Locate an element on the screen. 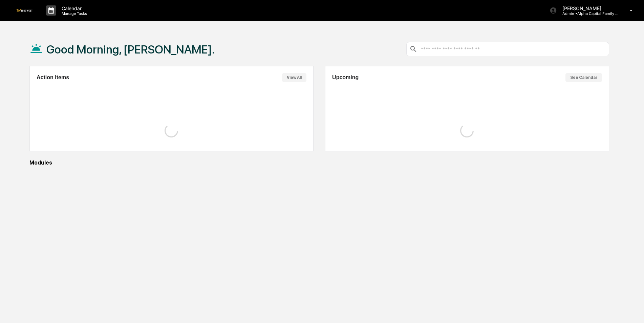 The width and height of the screenshot is (644, 323). p: Admin • Alpha Capital Family Office is located at coordinates (588, 13).